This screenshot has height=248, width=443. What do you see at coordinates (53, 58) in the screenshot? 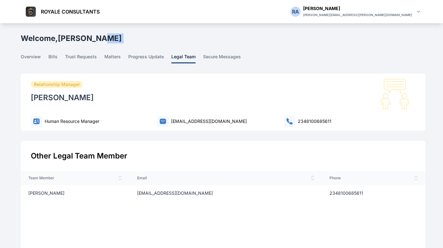
I see `span: bills` at bounding box center [53, 58].